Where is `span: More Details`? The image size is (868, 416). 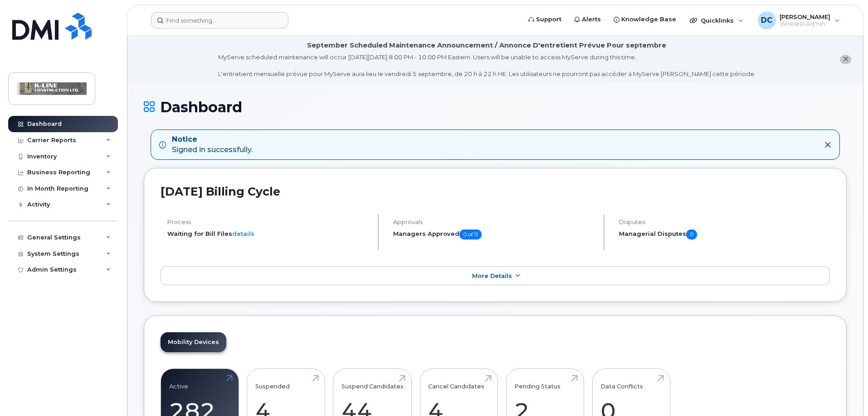 span: More Details is located at coordinates (492, 276).